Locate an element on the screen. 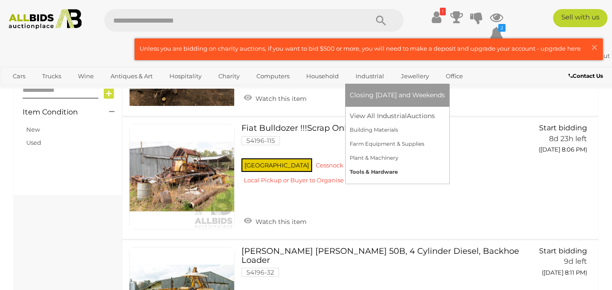 The height and width of the screenshot is (290, 612). a: Trucks is located at coordinates (52, 76).